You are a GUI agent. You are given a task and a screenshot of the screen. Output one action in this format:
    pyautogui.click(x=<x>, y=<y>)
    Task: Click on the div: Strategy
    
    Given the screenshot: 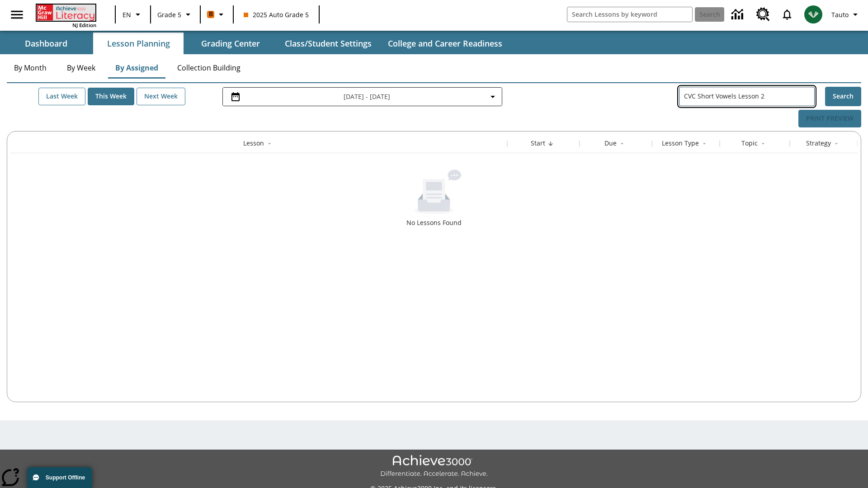 What is the action you would take?
    pyautogui.click(x=818, y=143)
    